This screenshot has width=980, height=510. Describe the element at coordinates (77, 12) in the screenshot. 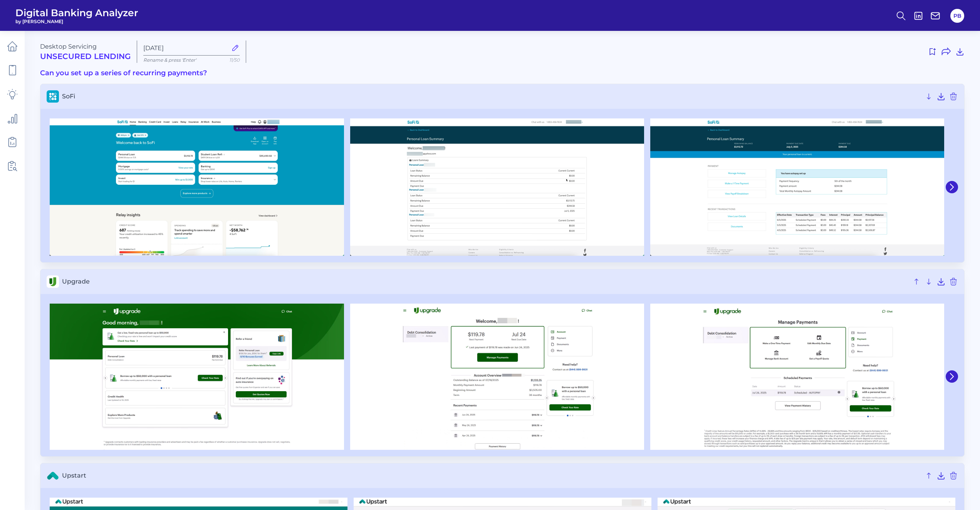

I see `span: Digital Banking Analyzer` at that location.